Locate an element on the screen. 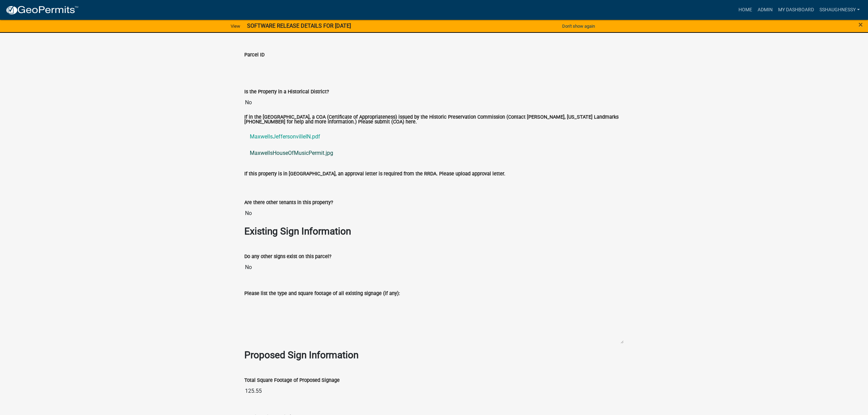 This screenshot has height=415, width=868. label: Parcel ID is located at coordinates (254, 55).